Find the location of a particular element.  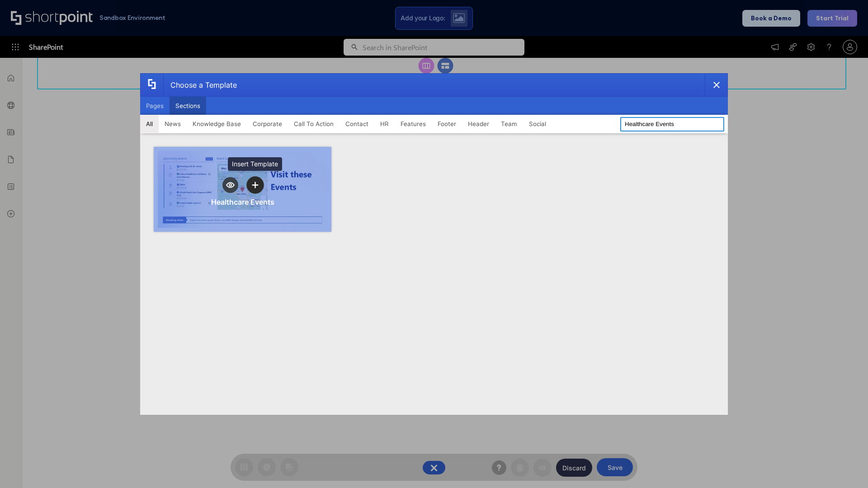

button: Pages is located at coordinates (155, 106).